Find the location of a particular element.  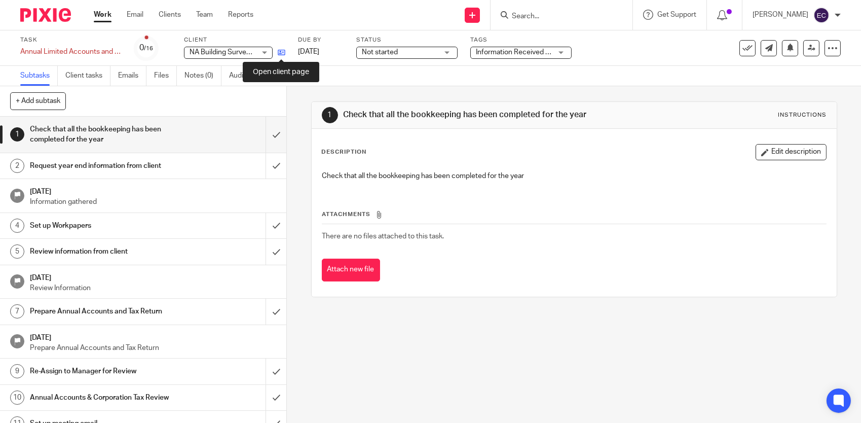

a: Subtasks is located at coordinates (39, 76).